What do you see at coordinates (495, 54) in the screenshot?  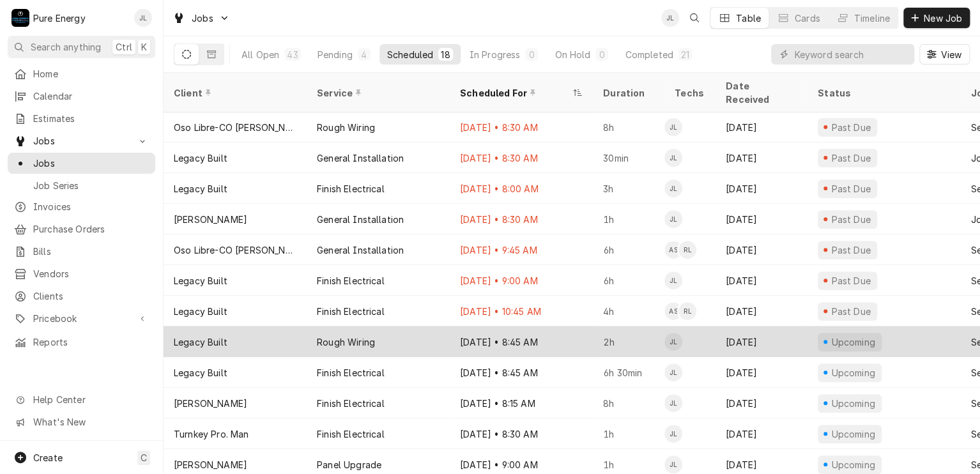 I see `div: In Progress` at bounding box center [495, 54].